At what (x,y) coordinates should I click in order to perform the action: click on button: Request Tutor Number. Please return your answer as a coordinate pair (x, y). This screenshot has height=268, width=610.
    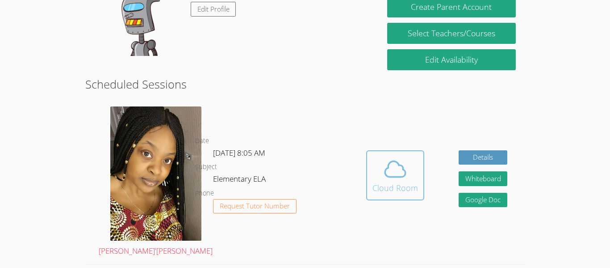
    Looking at the image, I should click on (255, 206).